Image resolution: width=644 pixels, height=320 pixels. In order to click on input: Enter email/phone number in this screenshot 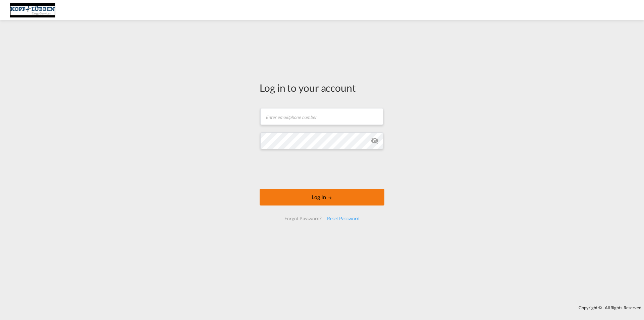, I will do `click(322, 116)`.